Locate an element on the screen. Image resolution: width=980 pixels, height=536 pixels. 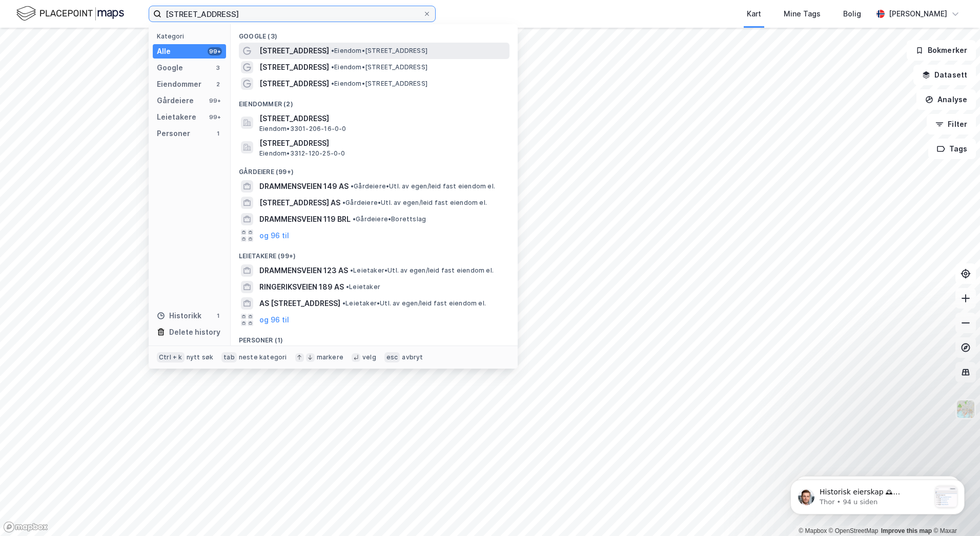
div: Alle is located at coordinates (164, 52).